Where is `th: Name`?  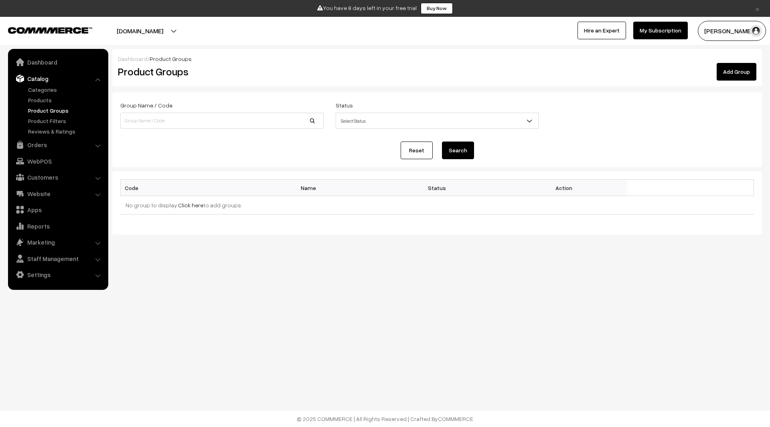 th: Name is located at coordinates (310, 188).